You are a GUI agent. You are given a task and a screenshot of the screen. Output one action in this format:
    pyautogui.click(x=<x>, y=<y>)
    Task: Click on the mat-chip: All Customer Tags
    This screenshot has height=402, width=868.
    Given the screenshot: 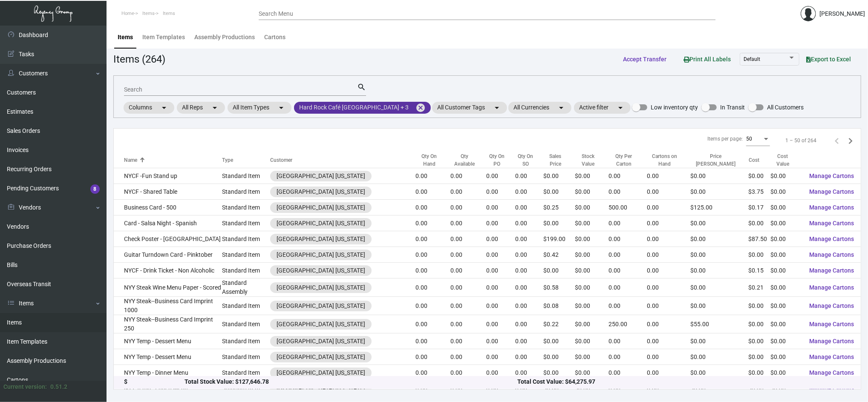 What is the action you would take?
    pyautogui.click(x=469, y=108)
    